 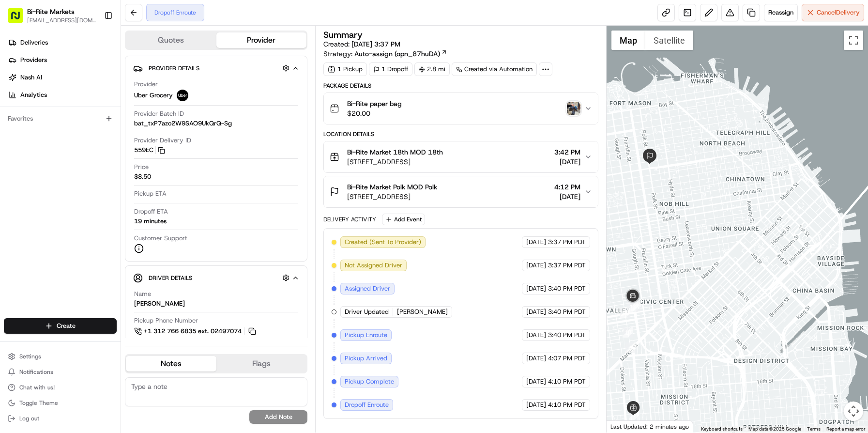 I want to click on span: Name, so click(x=142, y=294).